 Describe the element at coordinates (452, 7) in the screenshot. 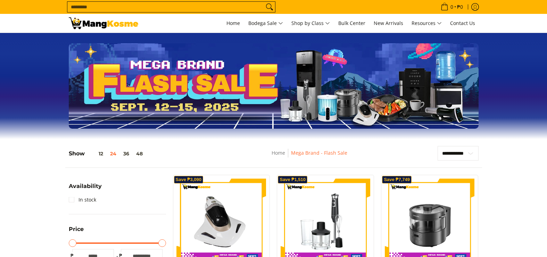

I see `span: 0` at that location.